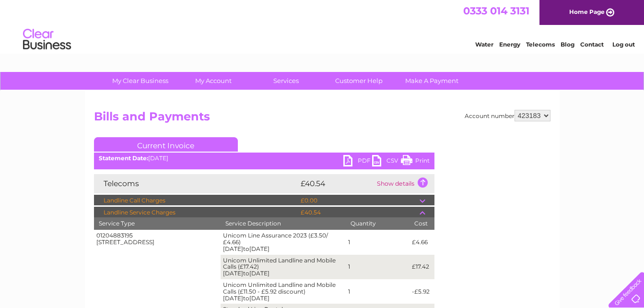 This screenshot has width=644, height=308. What do you see at coordinates (421, 291) in the screenshot?
I see `td: -£5.92` at bounding box center [421, 291].